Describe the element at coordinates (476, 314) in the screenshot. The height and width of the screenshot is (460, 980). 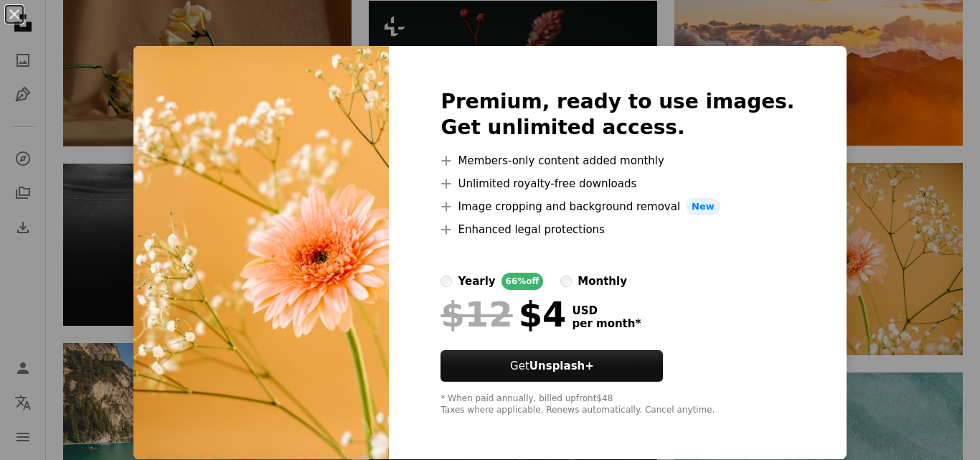
I see `span: $12` at that location.